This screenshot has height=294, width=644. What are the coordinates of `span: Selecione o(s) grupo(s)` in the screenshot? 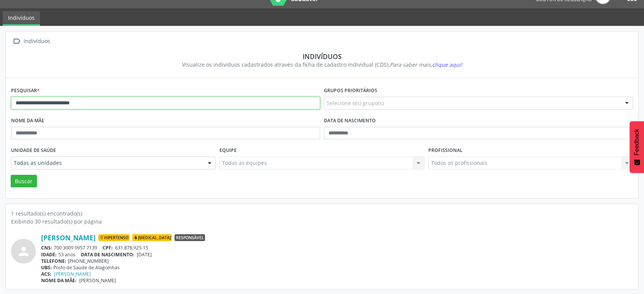 It's located at (355, 103).